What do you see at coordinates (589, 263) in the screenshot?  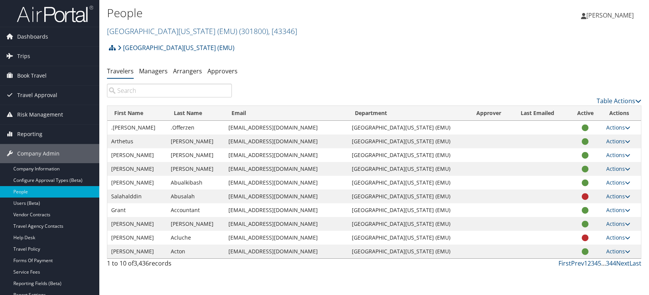 I see `a: 2` at bounding box center [589, 263].